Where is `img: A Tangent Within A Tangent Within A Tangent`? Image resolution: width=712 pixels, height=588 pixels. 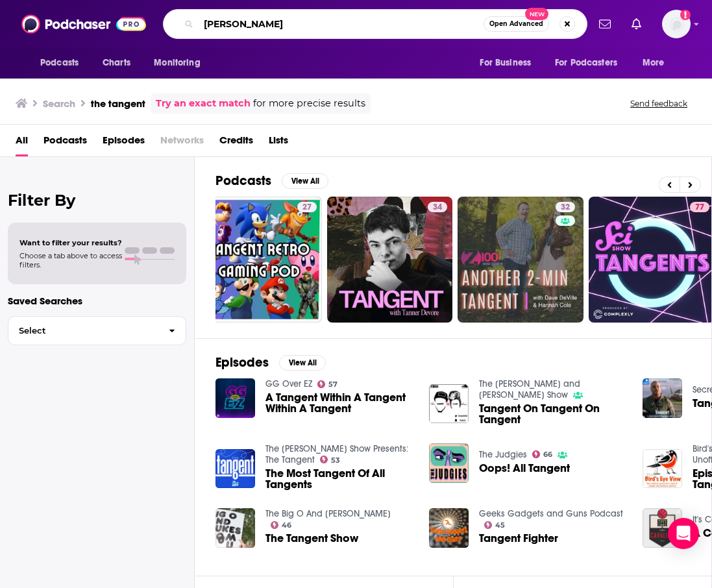
img: A Tangent Within A Tangent Within A Tangent is located at coordinates (235, 398).